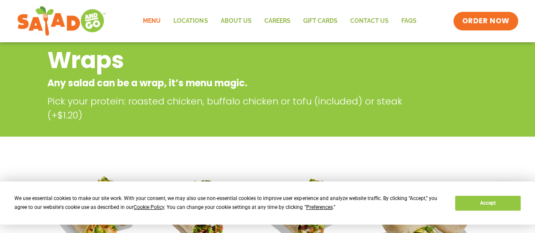 This screenshot has width=535, height=233. What do you see at coordinates (236, 21) in the screenshot?
I see `a: About Us` at bounding box center [236, 21].